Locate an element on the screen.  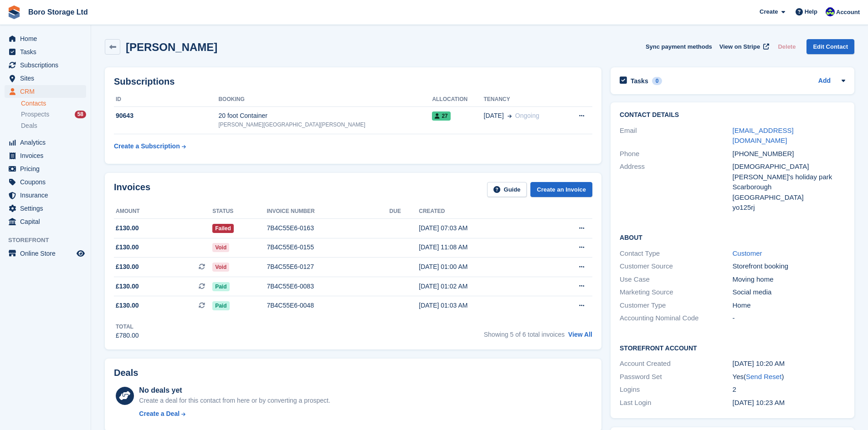
div: Total is located at coordinates (127, 327).